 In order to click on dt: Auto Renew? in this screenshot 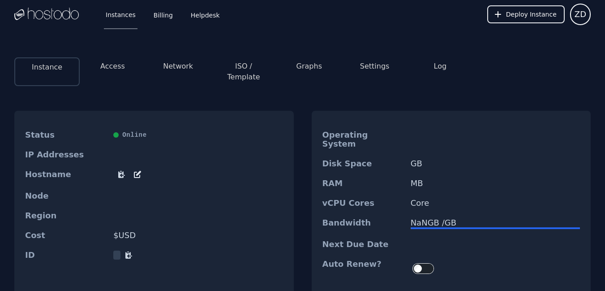, I will do `click(363, 268)`.